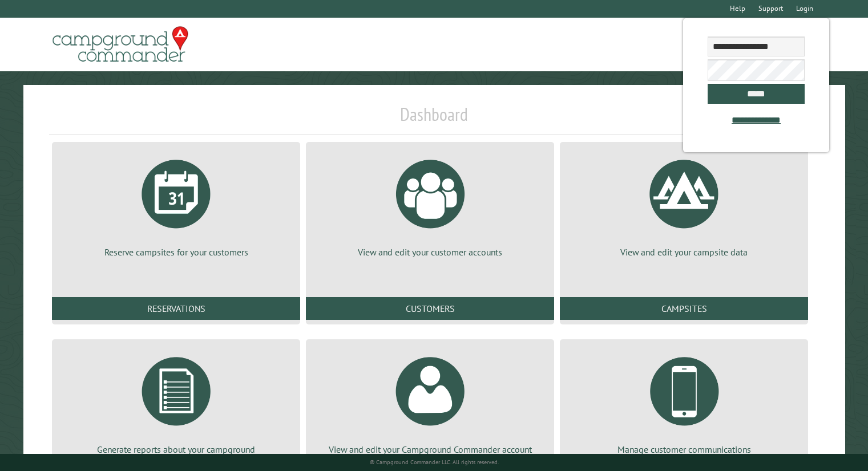 This screenshot has height=471, width=868. I want to click on a: Reserve campsites for your customers, so click(176, 205).